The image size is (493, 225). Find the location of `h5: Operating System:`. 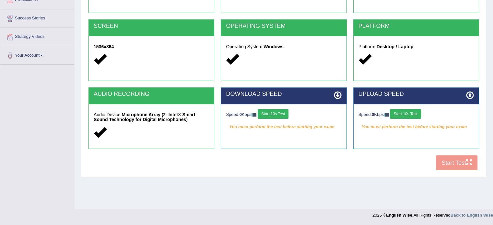

h5: Operating System: is located at coordinates (283, 47).